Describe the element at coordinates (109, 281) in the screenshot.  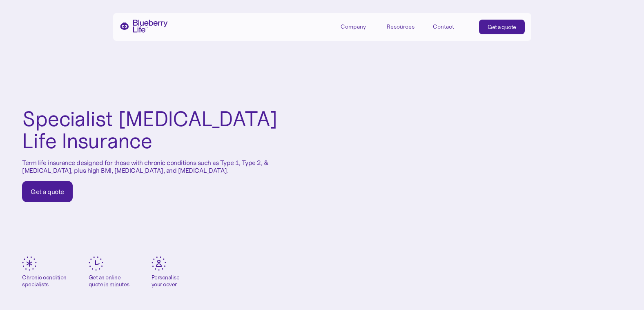
I see `div: Get an online quote in minutes` at that location.